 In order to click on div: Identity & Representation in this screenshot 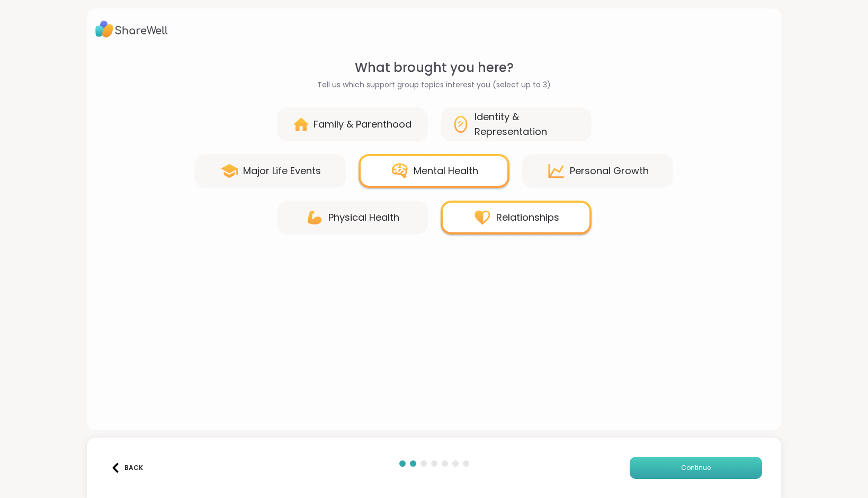, I will do `click(528, 124)`.